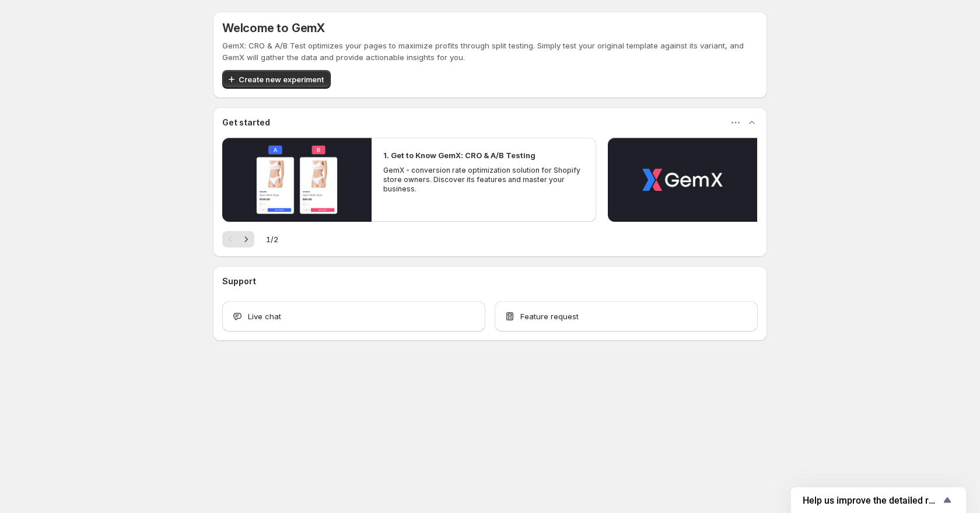 Image resolution: width=980 pixels, height=513 pixels. I want to click on p: GemX - conversion rate optimization solution for Shopify store owners. Discover its features and ..., so click(483, 180).